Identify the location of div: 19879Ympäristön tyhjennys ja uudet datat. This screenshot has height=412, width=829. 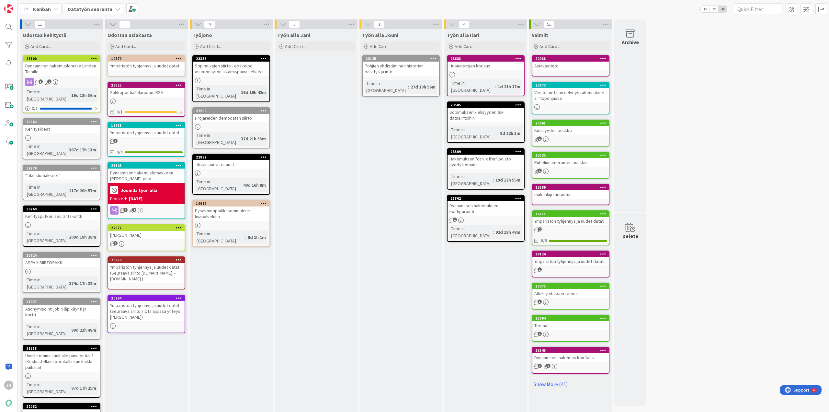
(146, 63).